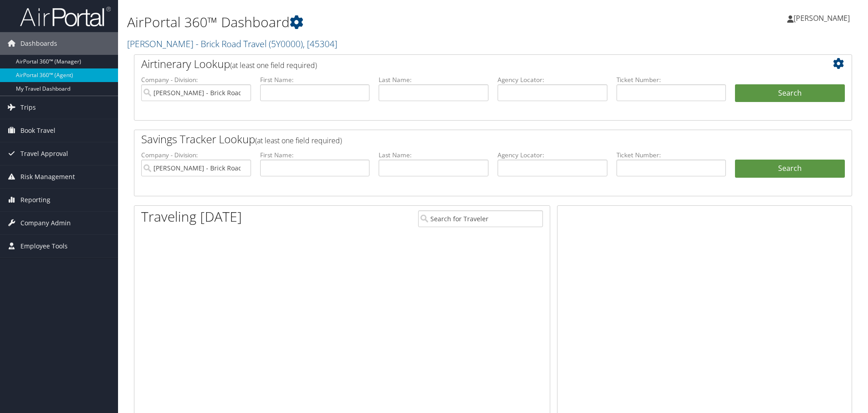  What do you see at coordinates (320, 43) in the screenshot?
I see `span: , [ 45304 ]` at bounding box center [320, 43].